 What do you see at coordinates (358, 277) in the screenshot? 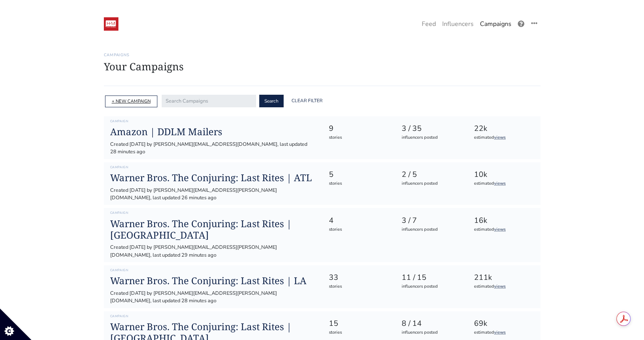
I see `div: 33` at bounding box center [358, 277].